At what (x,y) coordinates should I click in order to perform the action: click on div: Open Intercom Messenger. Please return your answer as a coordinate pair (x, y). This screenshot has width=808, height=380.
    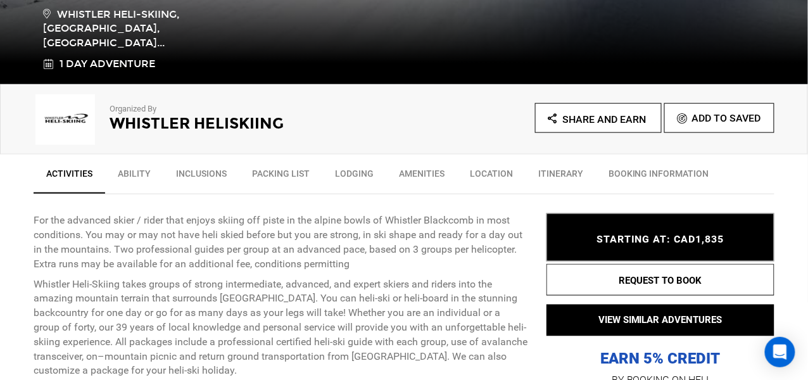
    Looking at the image, I should click on (780, 352).